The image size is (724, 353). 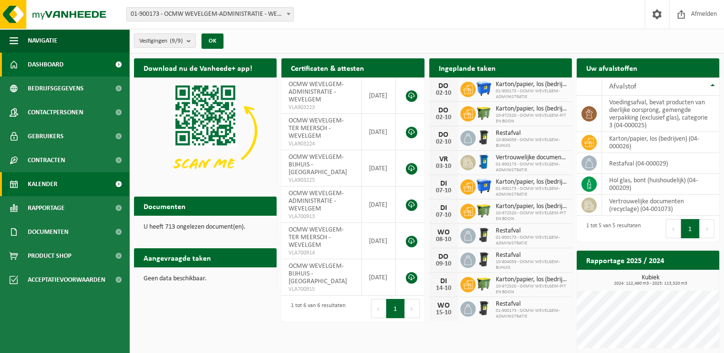 I want to click on span: Navigatie, so click(x=43, y=41).